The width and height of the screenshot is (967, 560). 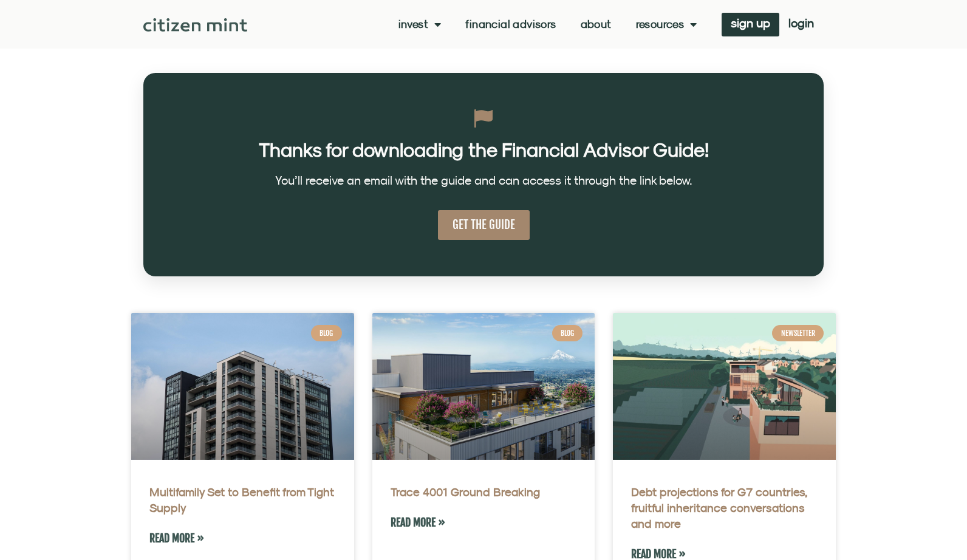 I want to click on span: login, so click(x=801, y=23).